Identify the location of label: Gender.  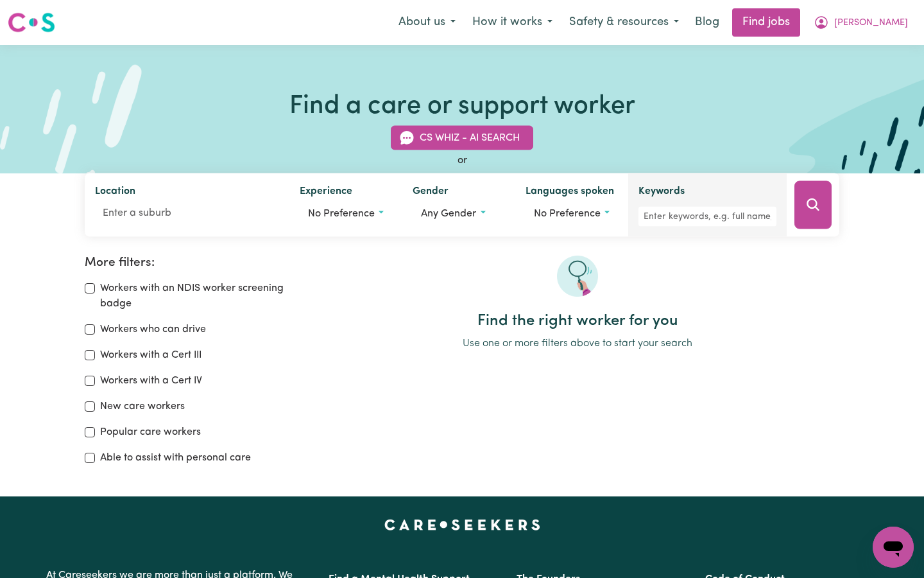
(431, 192).